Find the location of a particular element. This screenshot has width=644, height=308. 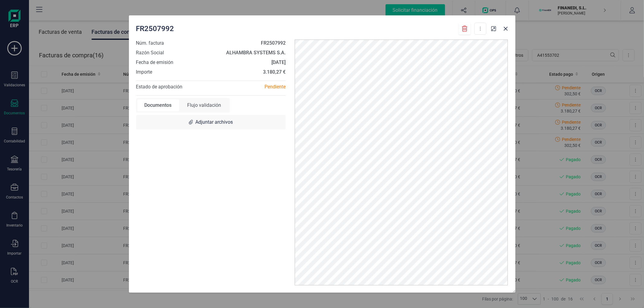

div: Flujo validación is located at coordinates (204, 105).